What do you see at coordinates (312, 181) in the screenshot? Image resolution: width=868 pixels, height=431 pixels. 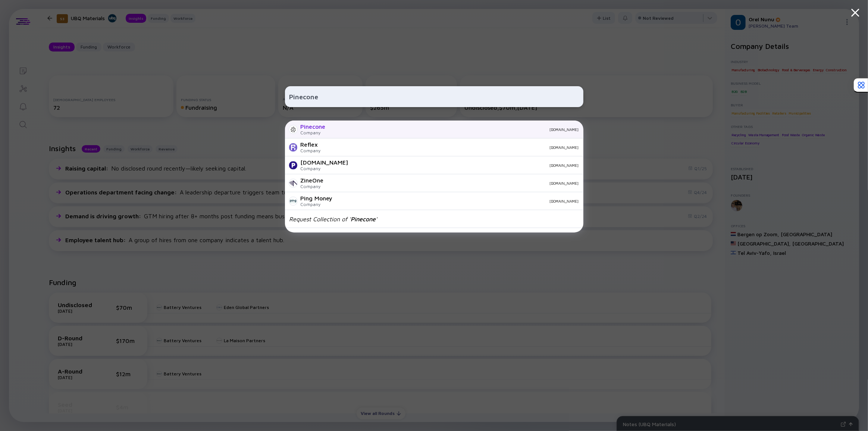 I see `div: ZineOne` at bounding box center [312, 181].